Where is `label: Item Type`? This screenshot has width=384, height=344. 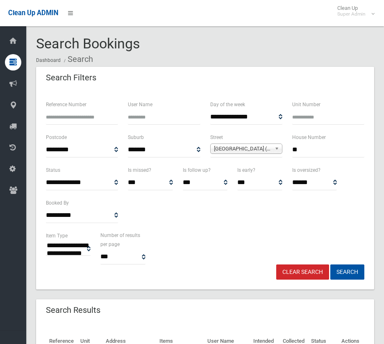
label: Item Type is located at coordinates (57, 235).